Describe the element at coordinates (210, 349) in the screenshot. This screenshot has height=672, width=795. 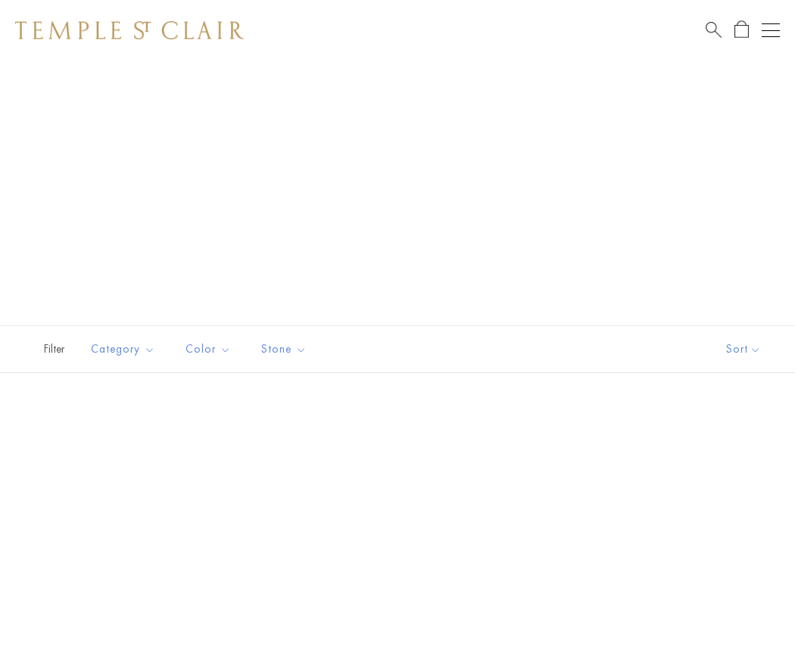
I see `span: Color` at that location.